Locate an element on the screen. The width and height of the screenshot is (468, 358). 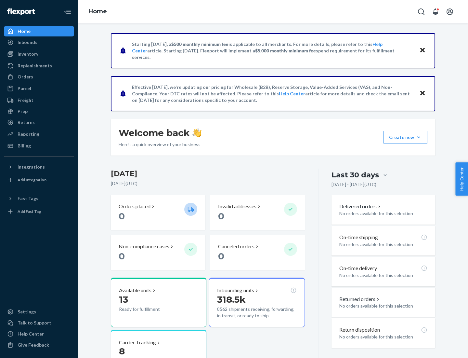
button: Inbounding units318.5k8562 shipments receiving, forwarding, in transit, or ready to ship is located at coordinates (257, 302).